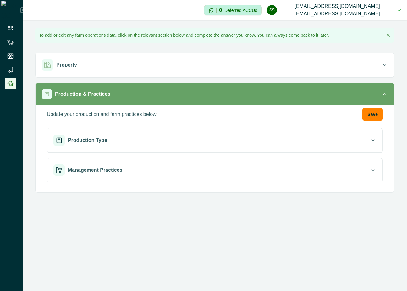  Describe the element at coordinates (95, 170) in the screenshot. I see `p: Management Practices` at that location.